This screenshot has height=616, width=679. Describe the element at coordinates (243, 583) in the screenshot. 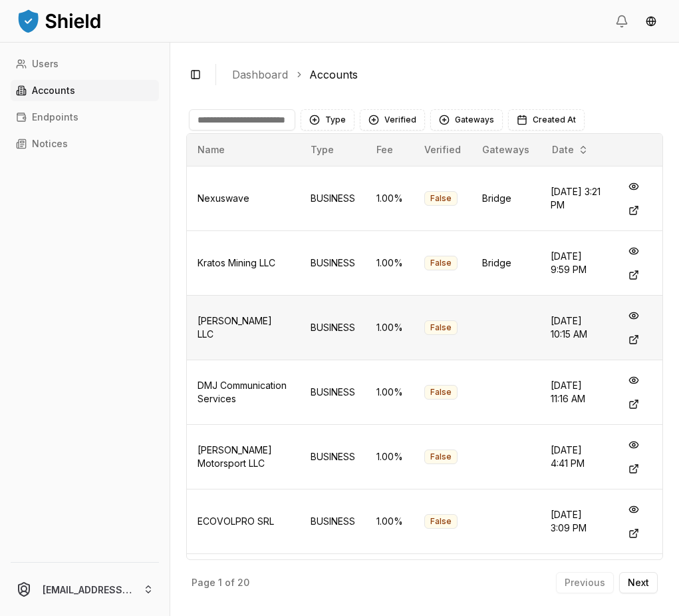

I see `p: 20` at that location.